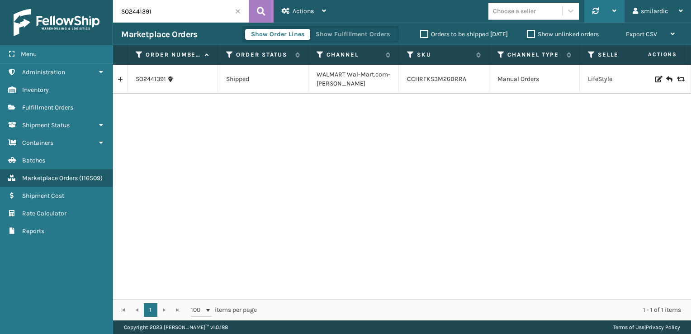  I want to click on img: logo, so click(56, 23).